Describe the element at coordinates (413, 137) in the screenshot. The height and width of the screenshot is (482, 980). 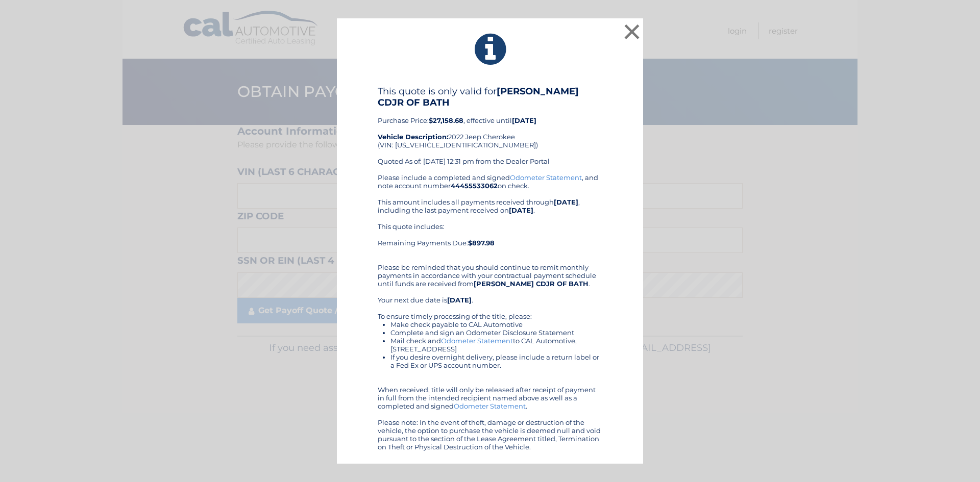
I see `strong: Vehicle Description:` at that location.